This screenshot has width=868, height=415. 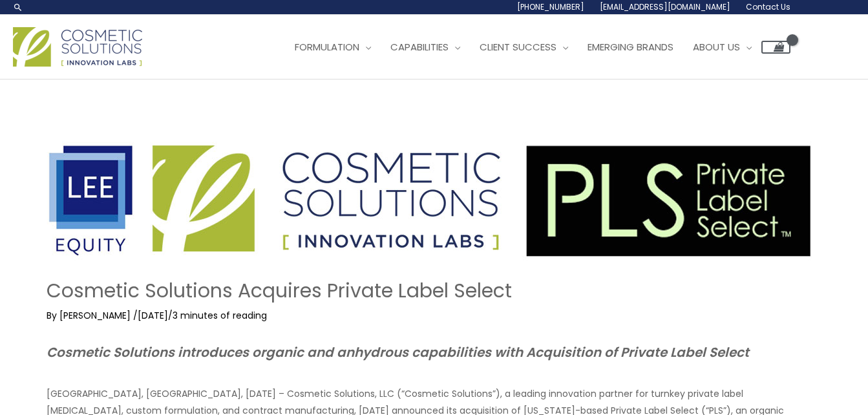 What do you see at coordinates (327, 46) in the screenshot?
I see `span: Formulation` at bounding box center [327, 46].